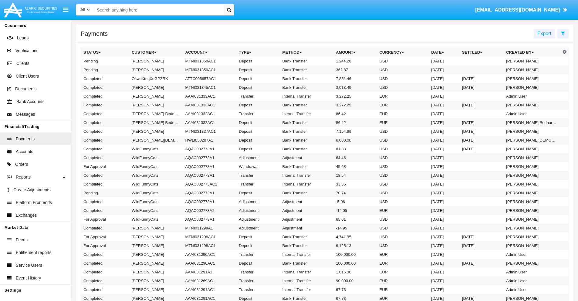  What do you see at coordinates (158, 10) in the screenshot?
I see `input: Search` at bounding box center [158, 10].